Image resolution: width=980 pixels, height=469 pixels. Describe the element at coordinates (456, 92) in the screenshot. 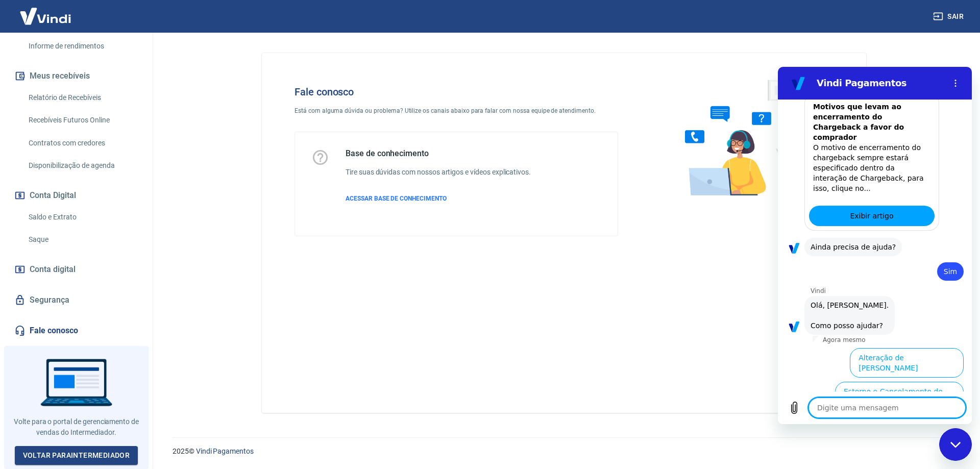

I see `h4: Fale conosco` at that location.